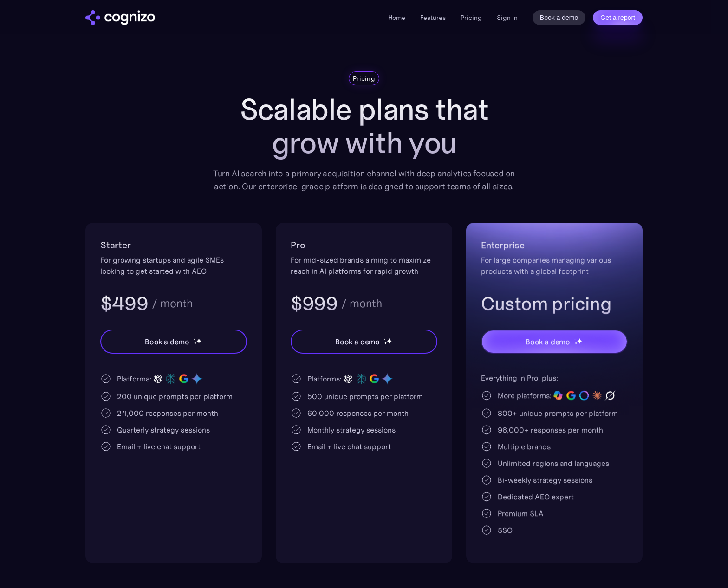 The height and width of the screenshot is (588, 728). I want to click on div: Everything in Pro, plus:, so click(555, 378).